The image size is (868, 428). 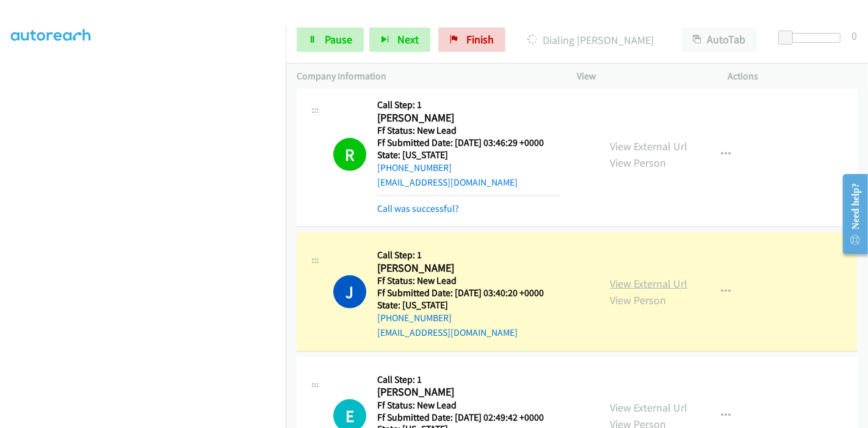 What do you see at coordinates (338, 39) in the screenshot?
I see `span: Pause` at bounding box center [338, 39].